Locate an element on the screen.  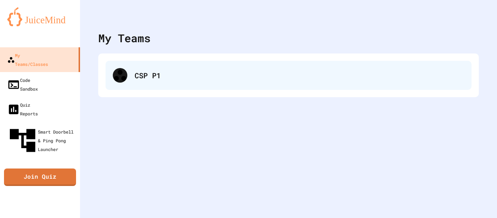
img: logo-orange.svg is located at coordinates (40, 17).